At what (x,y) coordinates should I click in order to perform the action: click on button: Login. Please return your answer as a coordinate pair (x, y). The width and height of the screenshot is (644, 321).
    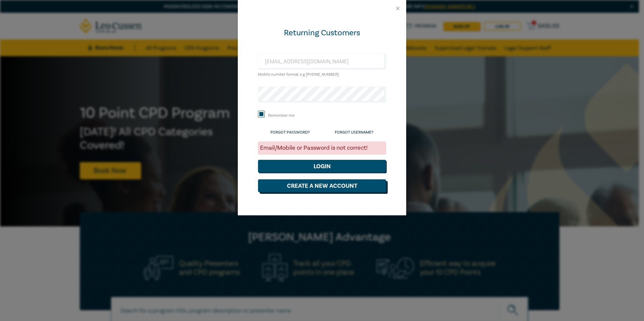
    Looking at the image, I should click on (322, 166).